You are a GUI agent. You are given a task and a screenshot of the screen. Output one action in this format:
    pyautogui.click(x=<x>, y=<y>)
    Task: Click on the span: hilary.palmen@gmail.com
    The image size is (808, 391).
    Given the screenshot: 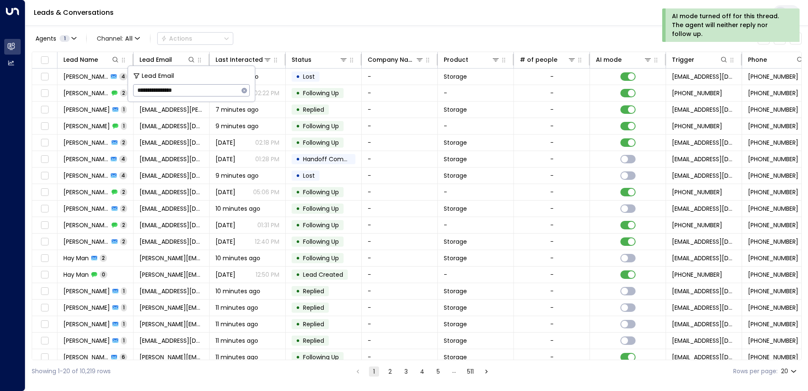 What is the action you would take?
    pyautogui.click(x=171, y=357)
    